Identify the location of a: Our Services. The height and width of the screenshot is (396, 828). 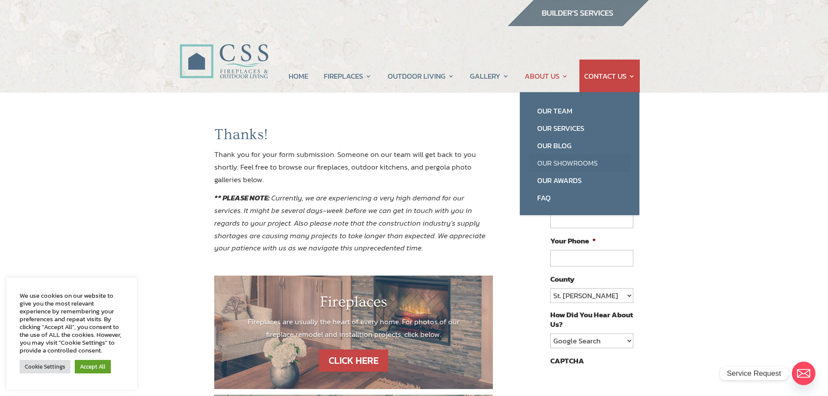
(579, 128).